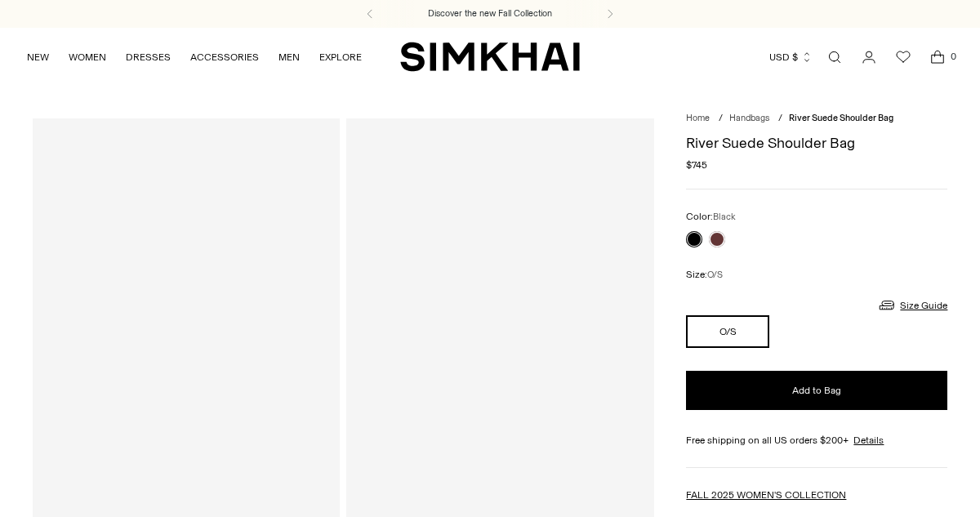  What do you see at coordinates (340, 57) in the screenshot?
I see `a: EXPLORE` at bounding box center [340, 57].